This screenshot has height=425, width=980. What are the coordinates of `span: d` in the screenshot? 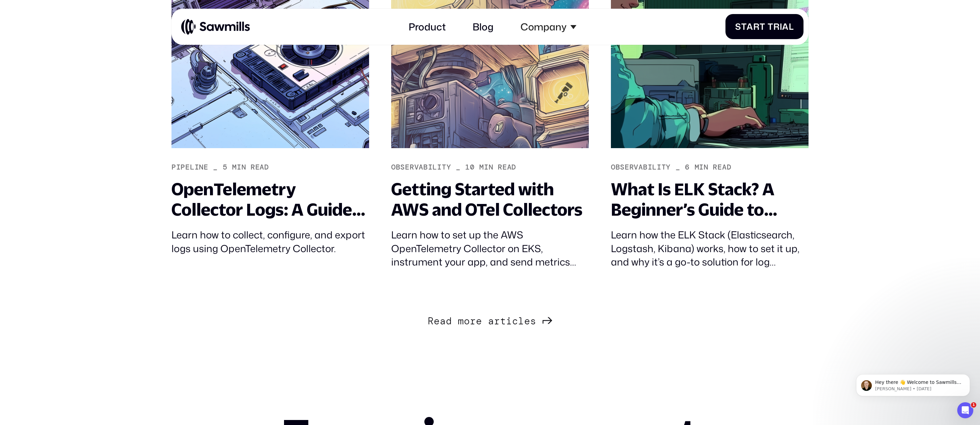 It's located at (449, 321).